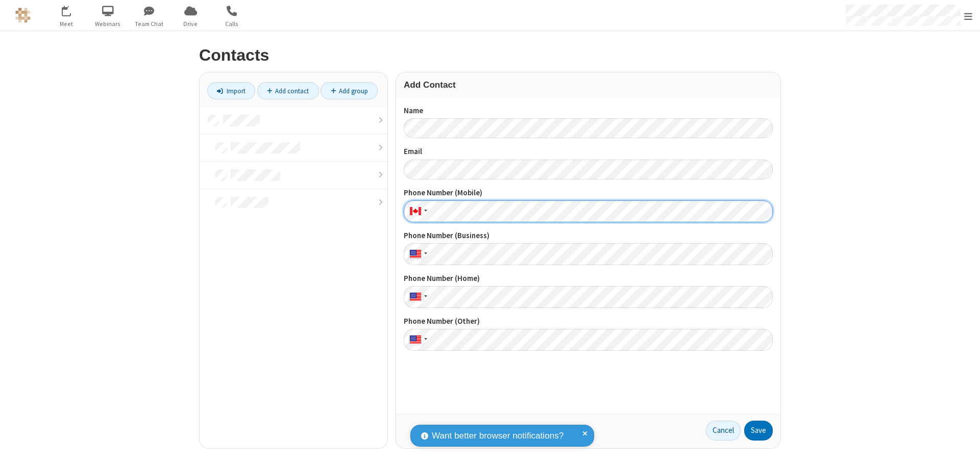 Image resolution: width=980 pixels, height=464 pixels. Describe the element at coordinates (588, 279) in the screenshot. I see `label: Phone Number (Home)` at that location.